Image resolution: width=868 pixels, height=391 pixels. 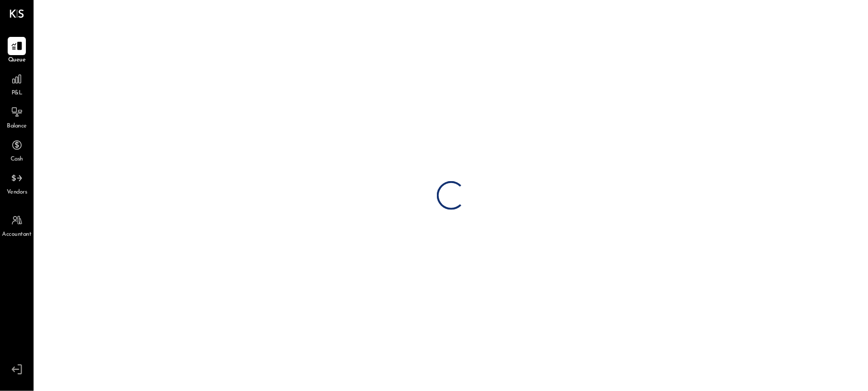 What do you see at coordinates (17, 51) in the screenshot?
I see `a: Queue` at bounding box center [17, 51].